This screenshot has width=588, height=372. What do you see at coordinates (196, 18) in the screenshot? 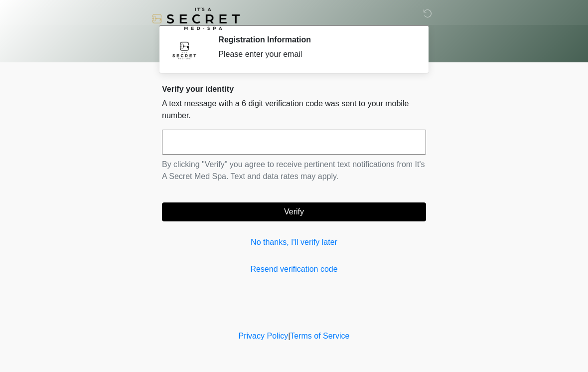
I see `img: It's A Secret Med Spa Logo` at bounding box center [196, 18].